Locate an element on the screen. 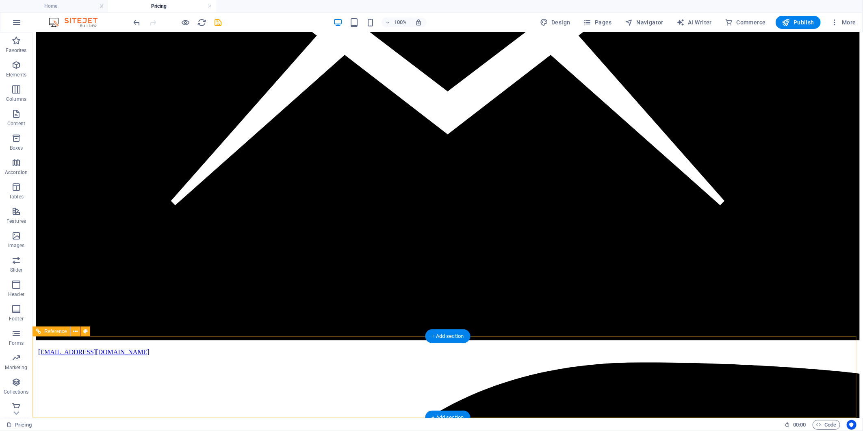  span: Publish is located at coordinates (798, 22).